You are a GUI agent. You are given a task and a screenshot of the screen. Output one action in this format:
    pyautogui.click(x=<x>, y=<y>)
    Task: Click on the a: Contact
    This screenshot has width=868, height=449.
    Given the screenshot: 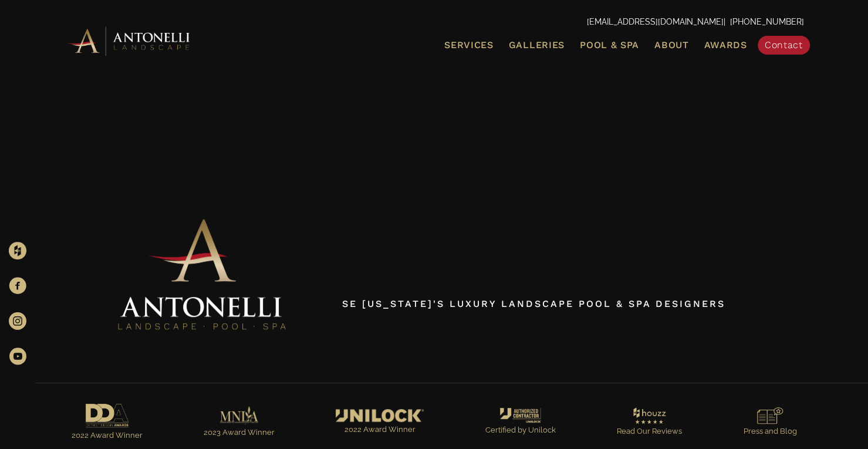 What is the action you would take?
    pyautogui.click(x=783, y=45)
    